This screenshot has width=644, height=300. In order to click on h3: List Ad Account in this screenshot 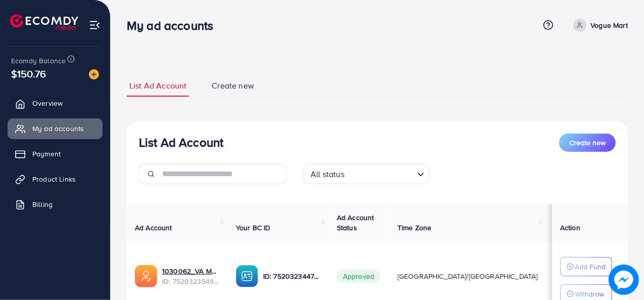, I will do `click(181, 142)`.